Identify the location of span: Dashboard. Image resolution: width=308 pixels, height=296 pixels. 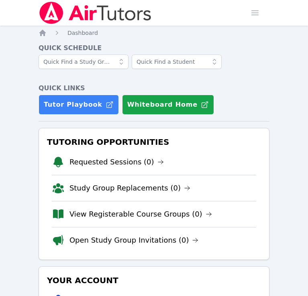
(83, 33).